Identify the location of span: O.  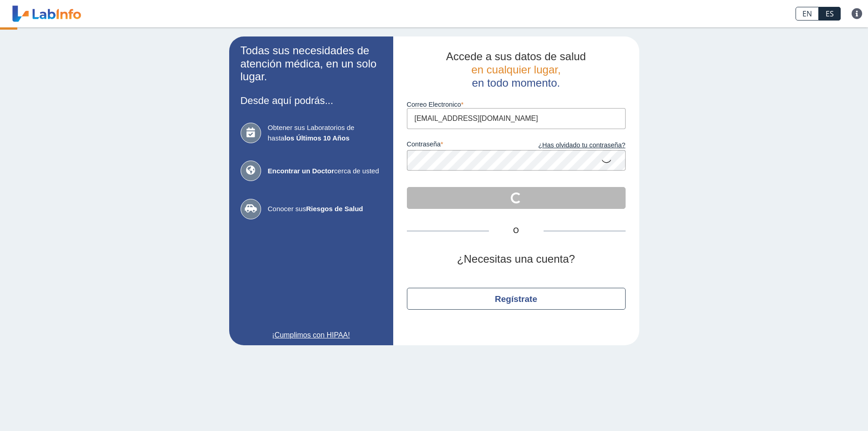
(516, 231).